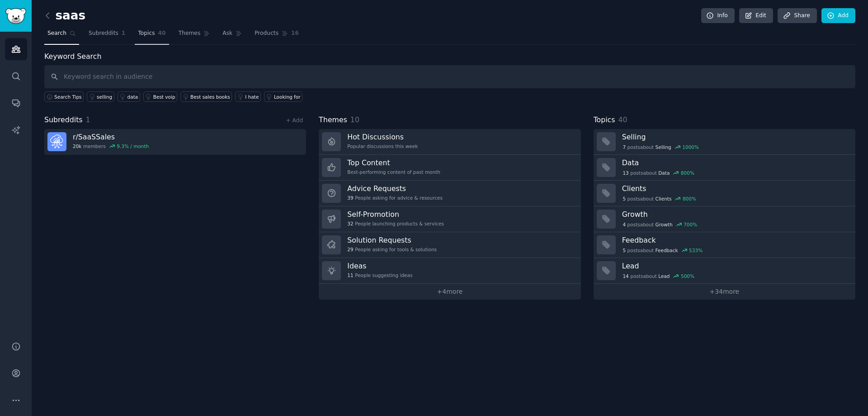  I want to click on span: Search, so click(57, 34).